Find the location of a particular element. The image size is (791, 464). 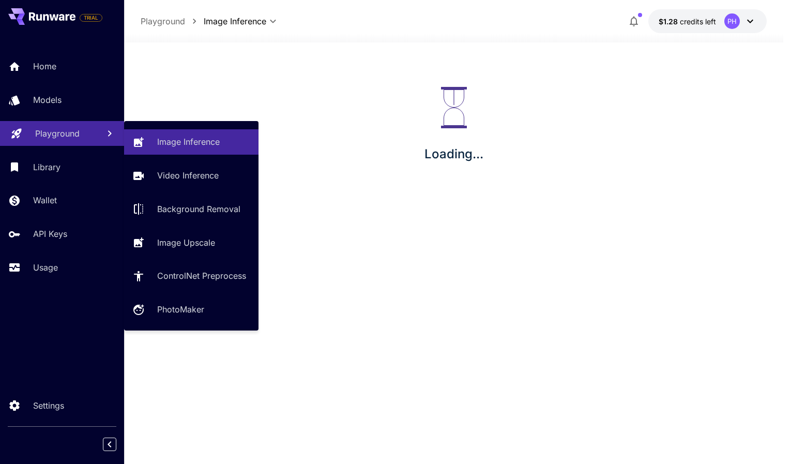

p: Video Inference is located at coordinates (188, 175).